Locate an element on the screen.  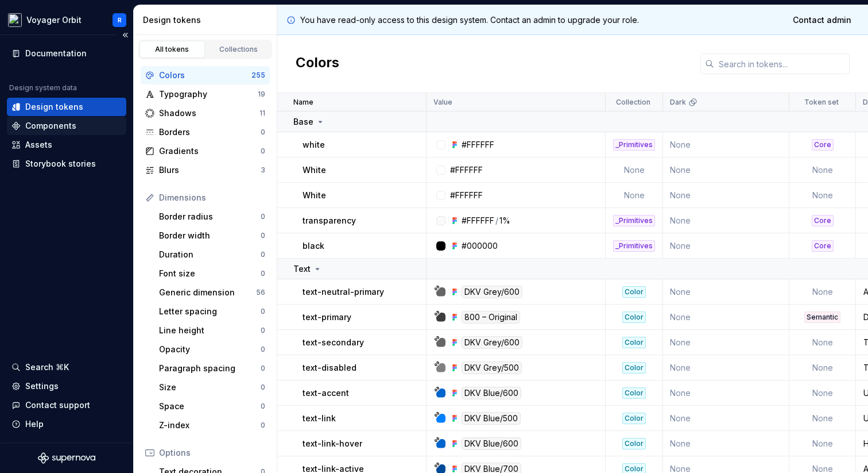
div: Search ⌘K is located at coordinates (47, 367).